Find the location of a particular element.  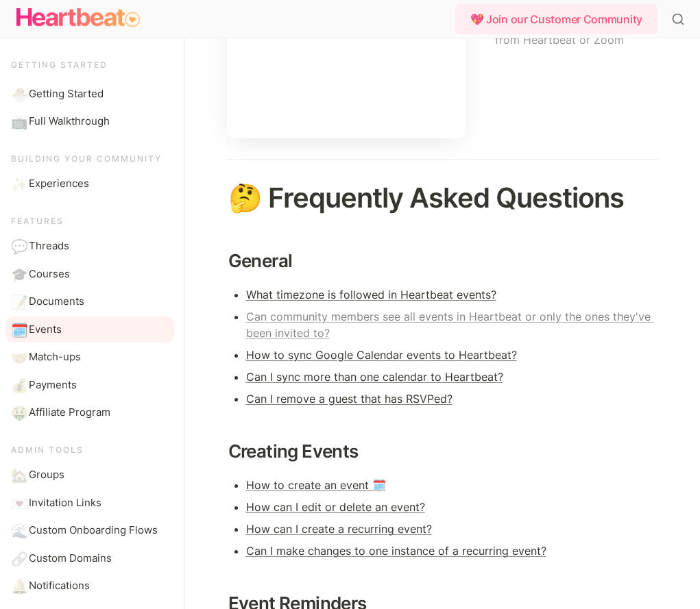

span: Getting started is located at coordinates (59, 64).